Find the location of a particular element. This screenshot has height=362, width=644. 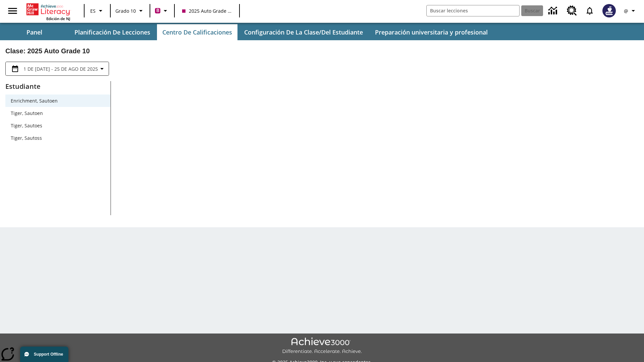

button: Abrir el menú lateral is located at coordinates (13, 11).